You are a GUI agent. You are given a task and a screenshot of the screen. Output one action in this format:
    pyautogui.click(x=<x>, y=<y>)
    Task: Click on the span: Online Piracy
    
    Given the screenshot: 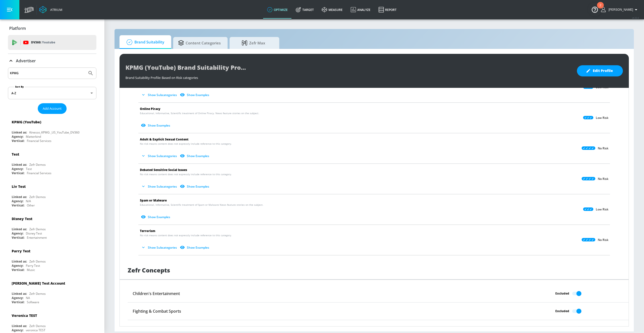 What is the action you would take?
    pyautogui.click(x=150, y=109)
    